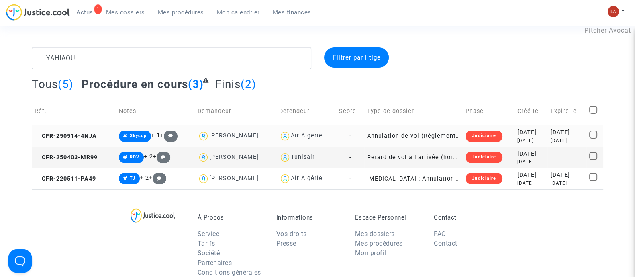  What do you see at coordinates (413, 111) in the screenshot?
I see `td: Type de dossier` at bounding box center [413, 111].